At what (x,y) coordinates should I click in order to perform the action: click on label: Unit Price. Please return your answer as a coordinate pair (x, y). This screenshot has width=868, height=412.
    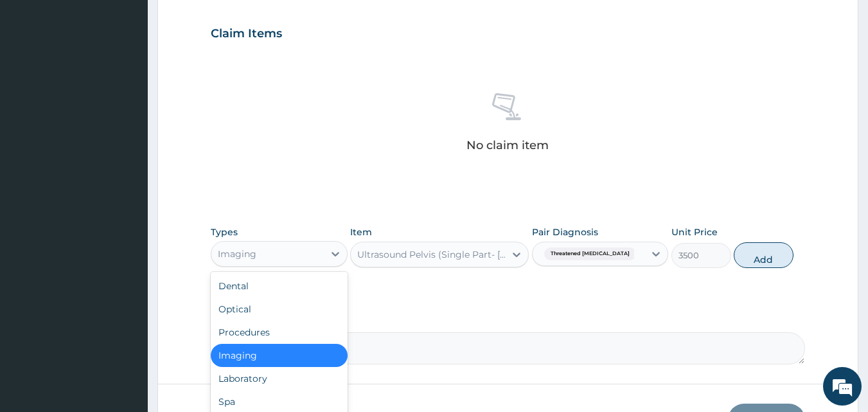
    Looking at the image, I should click on (694, 232).